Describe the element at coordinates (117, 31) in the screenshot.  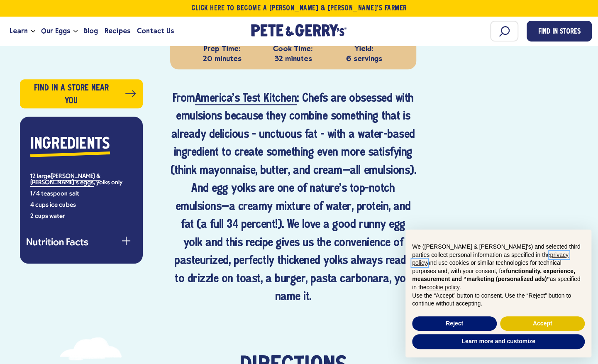
I see `a: Recipes` at that location.